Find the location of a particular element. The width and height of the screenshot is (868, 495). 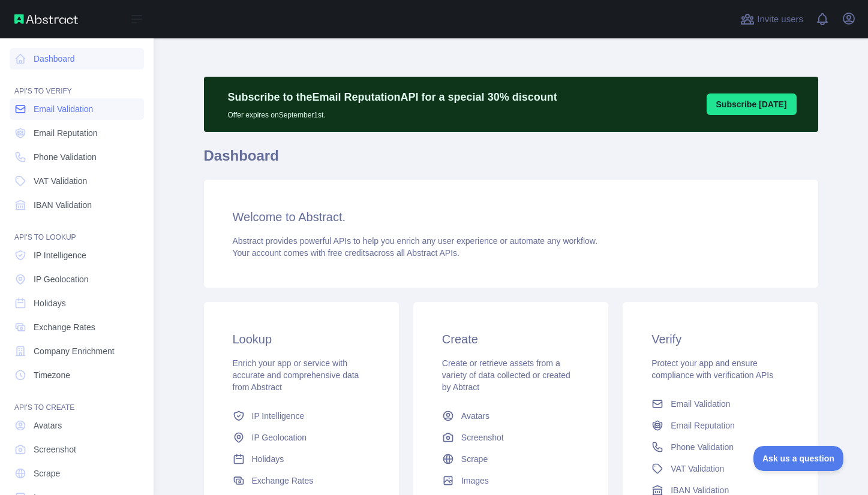

a: Images is located at coordinates (510, 481).